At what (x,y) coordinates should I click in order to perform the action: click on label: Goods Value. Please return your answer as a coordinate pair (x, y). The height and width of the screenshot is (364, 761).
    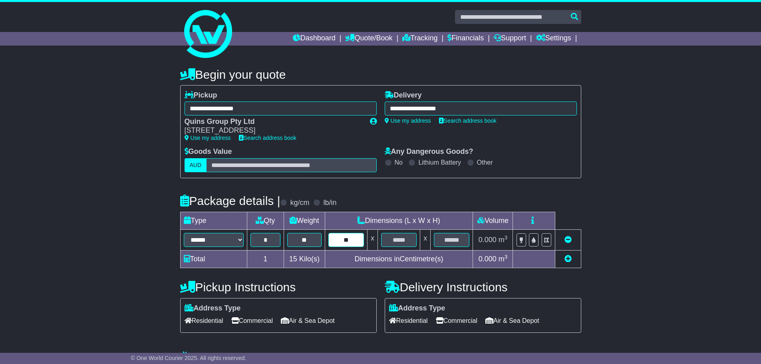
    Looking at the image, I should click on (208, 152).